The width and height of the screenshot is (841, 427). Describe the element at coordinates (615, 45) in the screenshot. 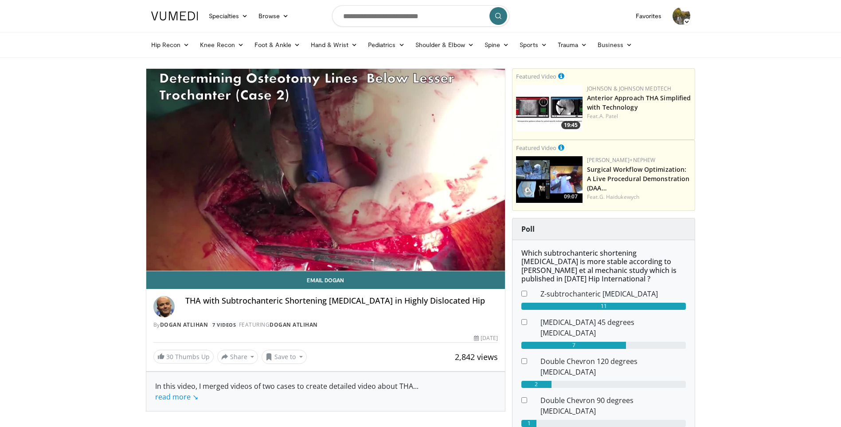

I see `a: Business` at that location.